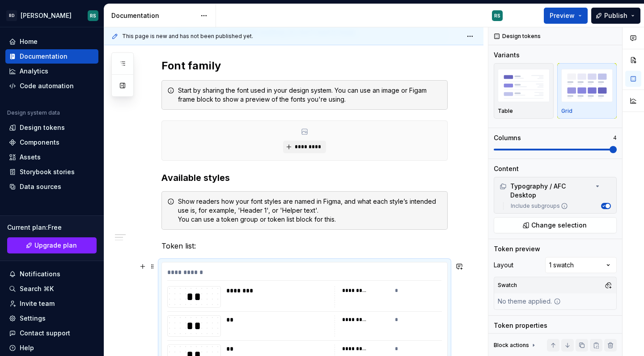 The height and width of the screenshot is (356, 644). Describe the element at coordinates (305, 178) in the screenshot. I see `h3: Available styles` at that location.